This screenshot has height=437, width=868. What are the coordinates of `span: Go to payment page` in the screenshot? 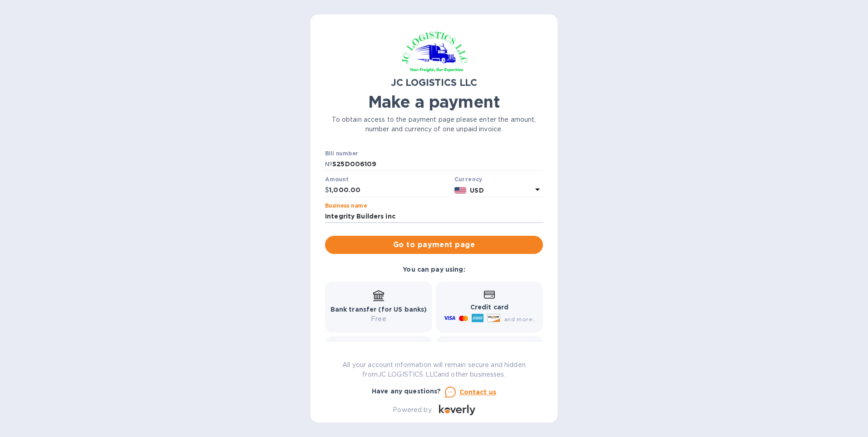 It's located at (434, 245).